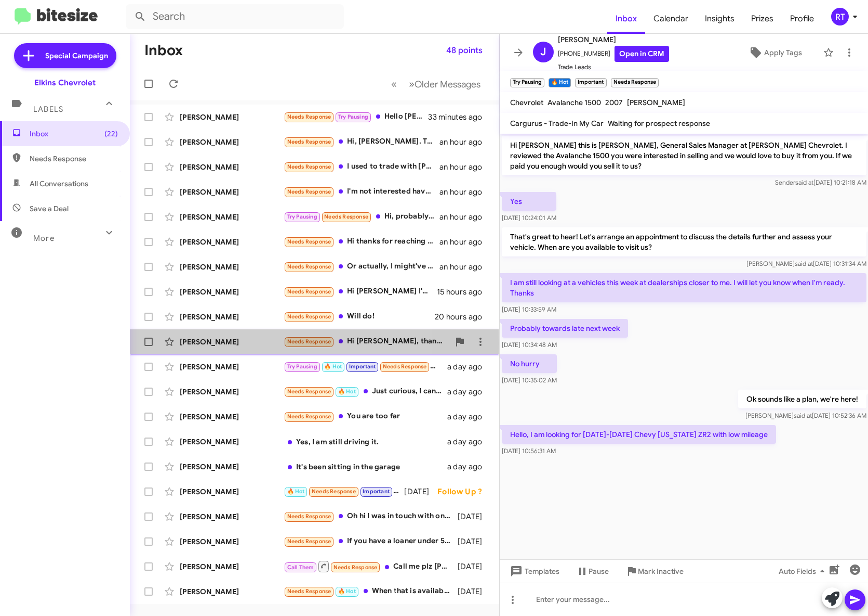 This screenshot has height=616, width=868. Describe the element at coordinates (347, 591) in the screenshot. I see `span: 🔥 Hot` at that location.